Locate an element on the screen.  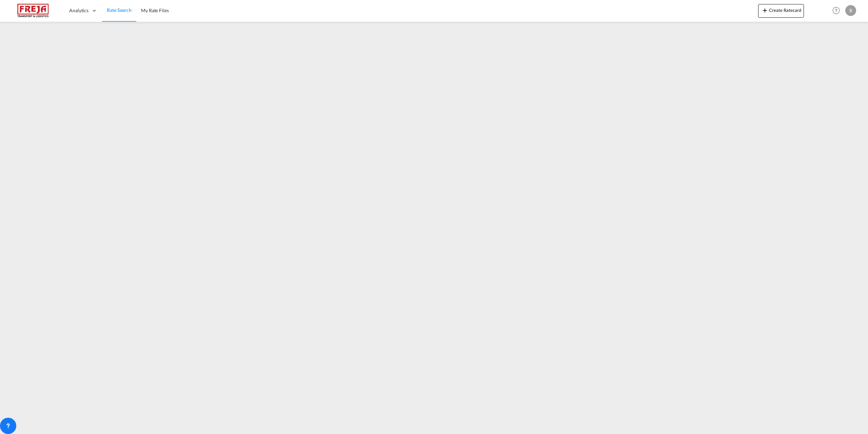
img: 586607c025bf11f083711d99603023e7.png is located at coordinates (33, 10).